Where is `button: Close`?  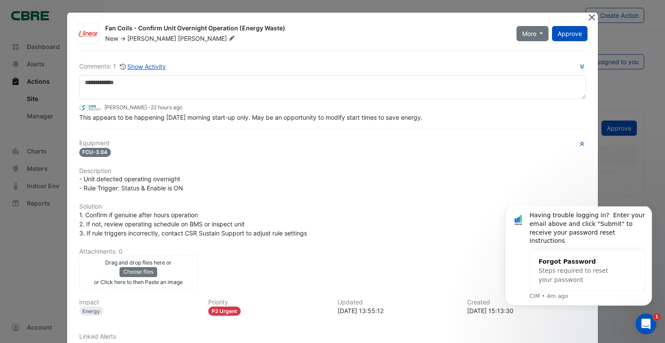
button: Close is located at coordinates (592, 17).